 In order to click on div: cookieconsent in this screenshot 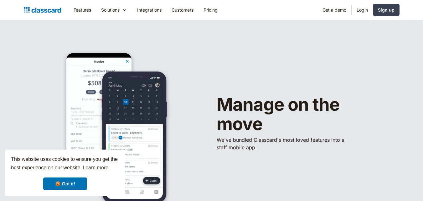, I will do `click(65, 173)`.